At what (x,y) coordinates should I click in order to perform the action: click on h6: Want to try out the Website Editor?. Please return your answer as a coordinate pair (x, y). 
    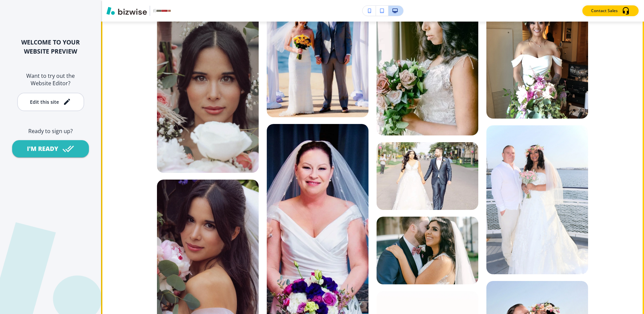
    Looking at the image, I should click on (50, 80).